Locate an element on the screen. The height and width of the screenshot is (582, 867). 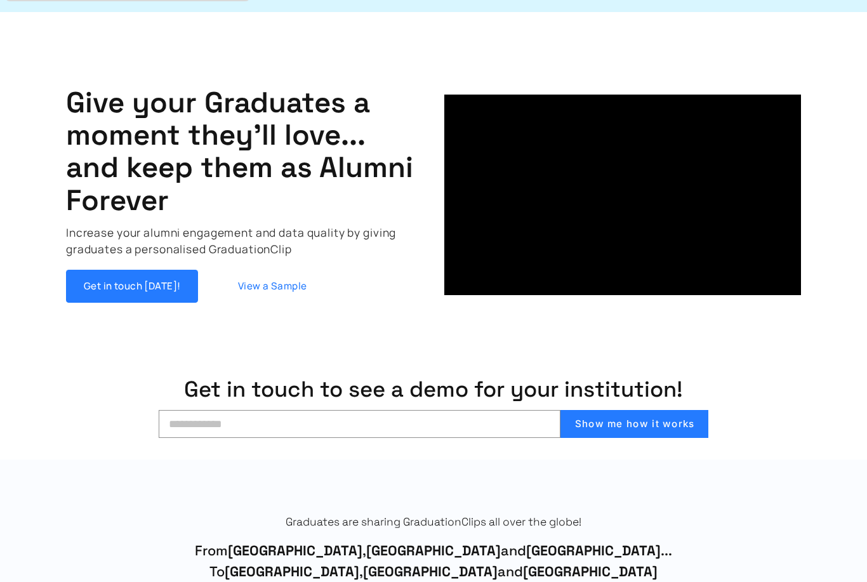
span: From , and ... To , and is located at coordinates (433, 561).